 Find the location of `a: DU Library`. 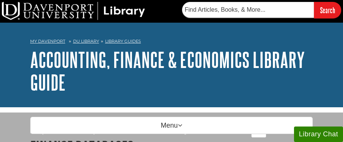

a: DU Library is located at coordinates (86, 41).